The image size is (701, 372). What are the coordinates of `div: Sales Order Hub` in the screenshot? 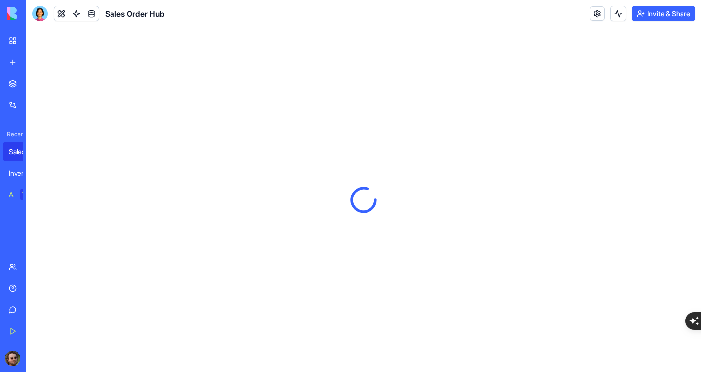 It's located at (22, 152).